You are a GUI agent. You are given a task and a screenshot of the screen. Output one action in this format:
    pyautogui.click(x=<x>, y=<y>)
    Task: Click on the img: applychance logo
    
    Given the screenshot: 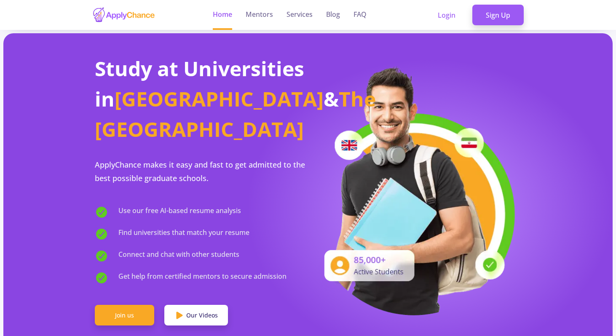 What is the action you would take?
    pyautogui.click(x=124, y=15)
    